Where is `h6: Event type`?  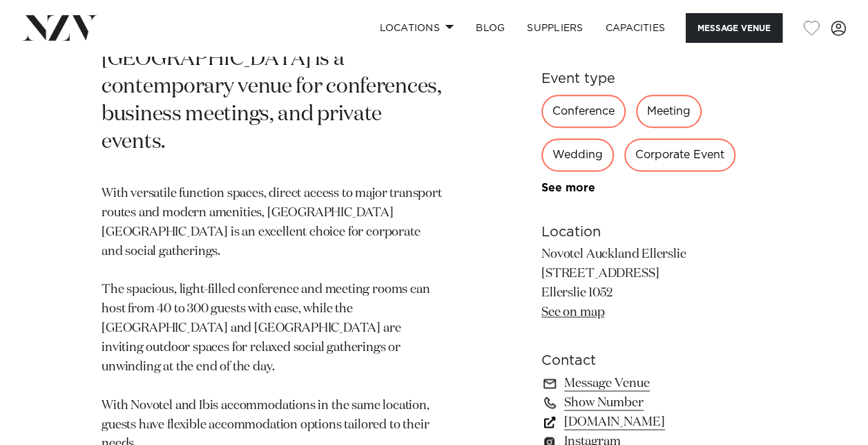
h6: Event type is located at coordinates (654, 78).